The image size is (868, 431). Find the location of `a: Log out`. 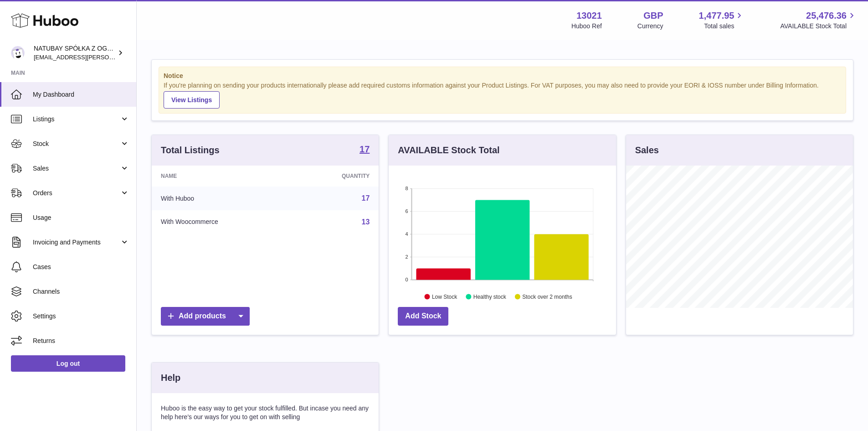

a: Log out is located at coordinates (68, 363).